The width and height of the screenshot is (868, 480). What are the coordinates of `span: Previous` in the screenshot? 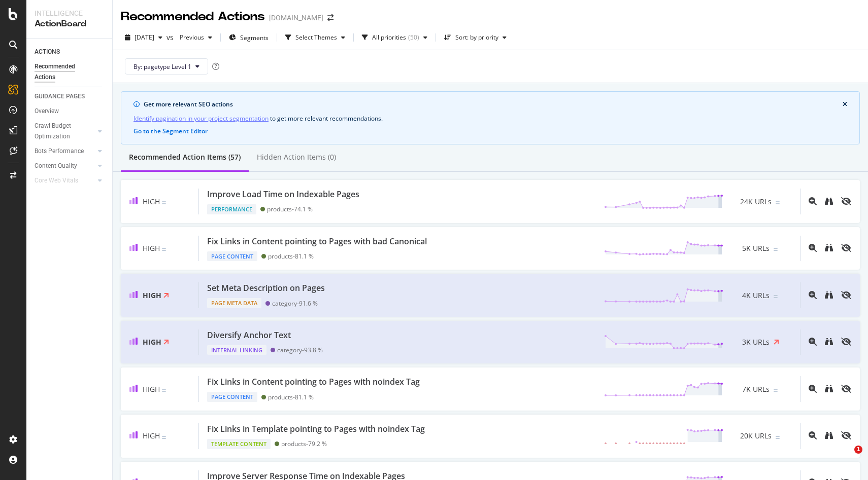 It's located at (190, 37).